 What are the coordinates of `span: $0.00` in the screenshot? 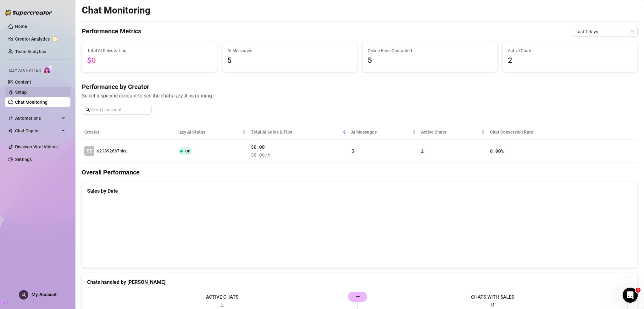 It's located at (298, 147).